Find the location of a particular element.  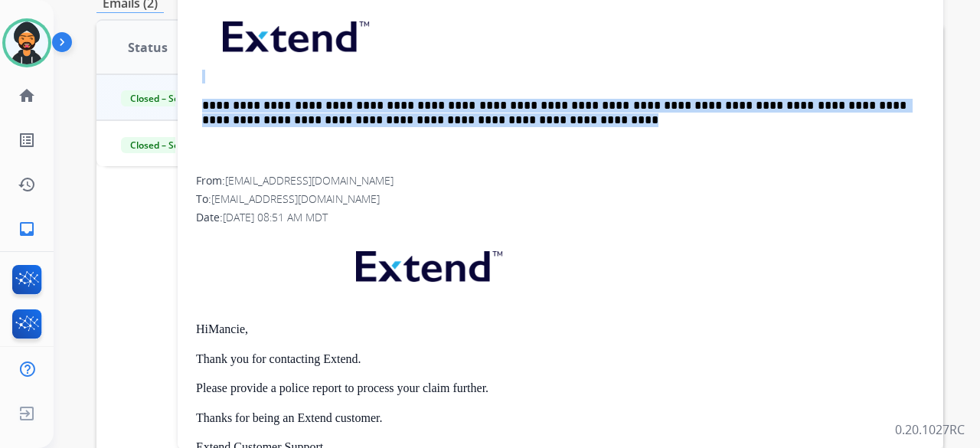

div: From: is located at coordinates (560, 181).